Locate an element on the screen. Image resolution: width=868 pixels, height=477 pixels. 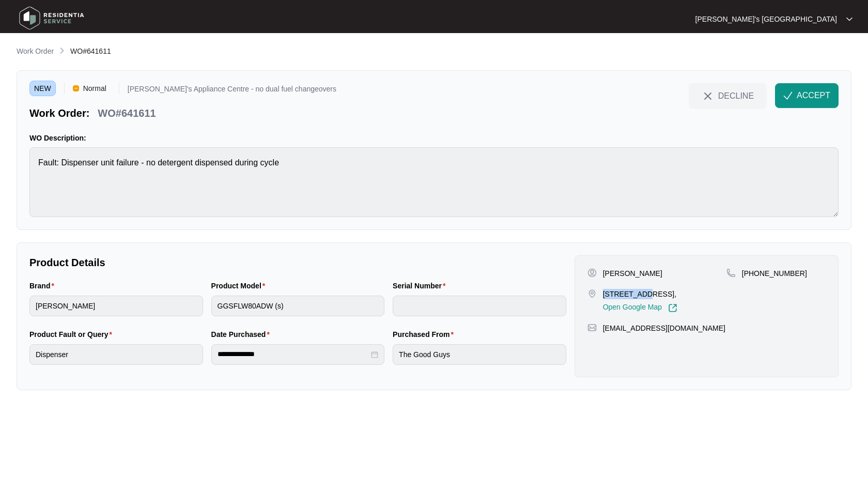
img: Vercel Logo is located at coordinates (76, 89).